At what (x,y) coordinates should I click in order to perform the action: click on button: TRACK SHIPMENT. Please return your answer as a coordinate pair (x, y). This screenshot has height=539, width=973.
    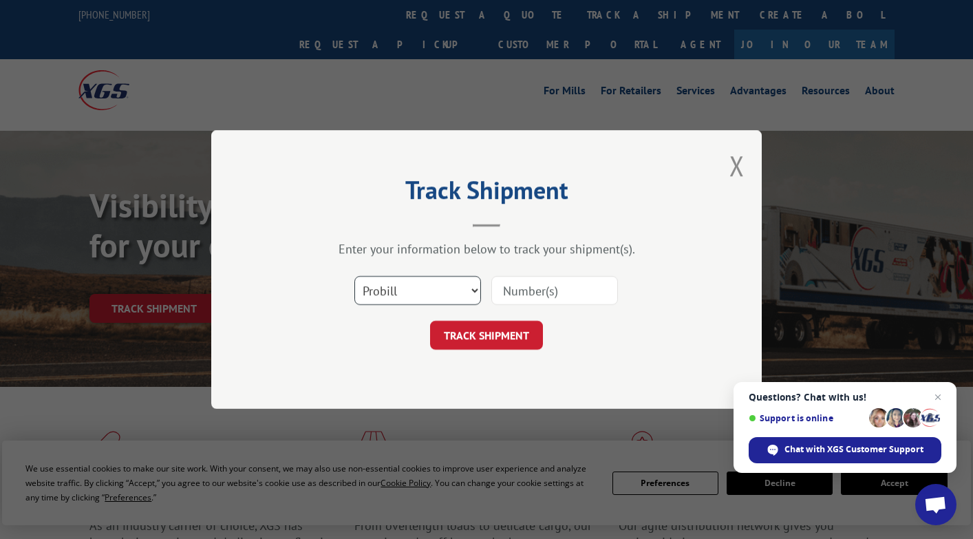
    Looking at the image, I should click on (486, 335).